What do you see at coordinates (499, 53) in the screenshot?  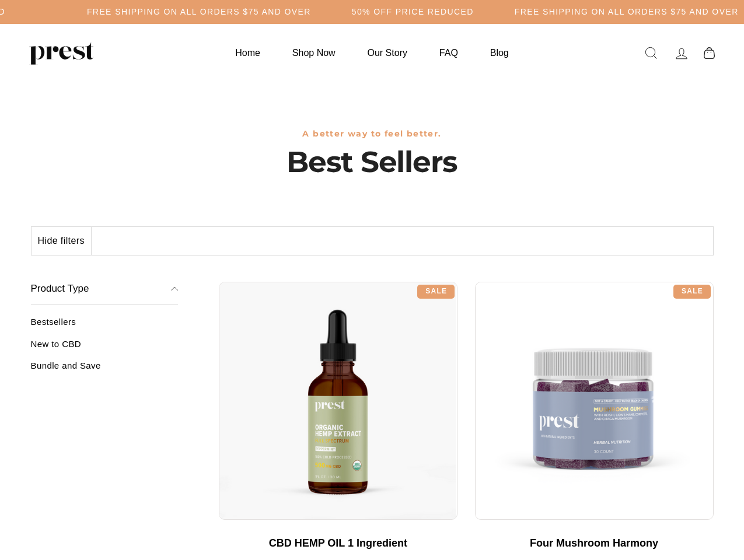 I see `a: Blog` at bounding box center [499, 53].